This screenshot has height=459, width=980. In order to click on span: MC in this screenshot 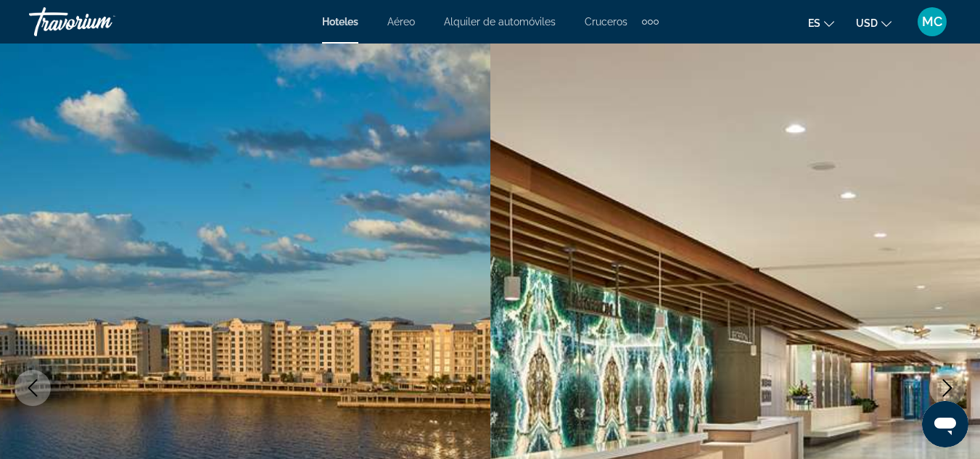, I will do `click(932, 22)`.